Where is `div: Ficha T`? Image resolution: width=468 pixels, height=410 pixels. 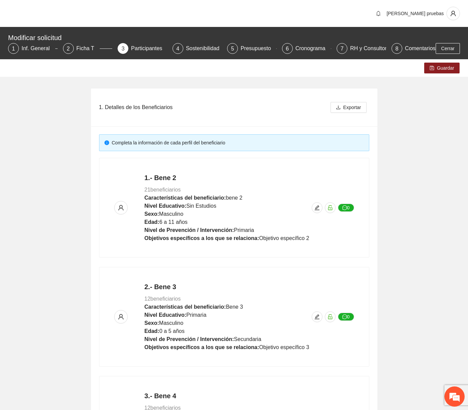
div: Ficha T is located at coordinates (88, 49).